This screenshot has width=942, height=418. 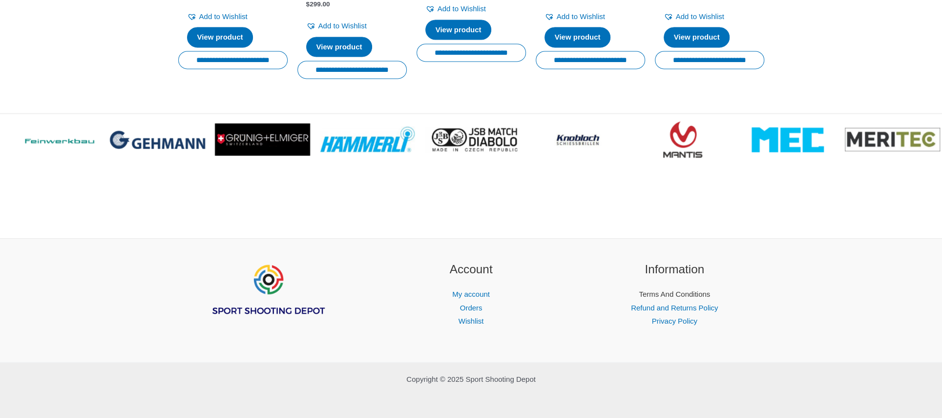 What do you see at coordinates (675, 307) in the screenshot?
I see `nav: Information` at bounding box center [675, 307].